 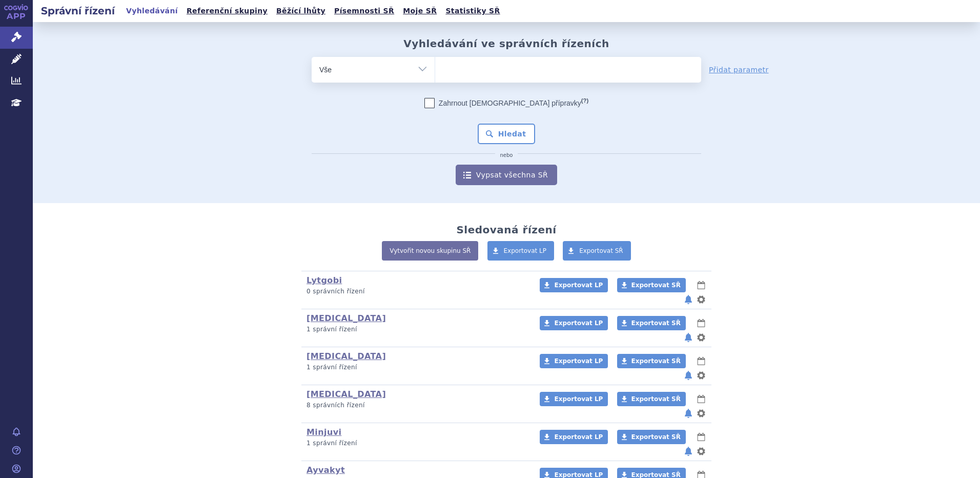 I want to click on a: Vyhledávání, so click(x=152, y=10).